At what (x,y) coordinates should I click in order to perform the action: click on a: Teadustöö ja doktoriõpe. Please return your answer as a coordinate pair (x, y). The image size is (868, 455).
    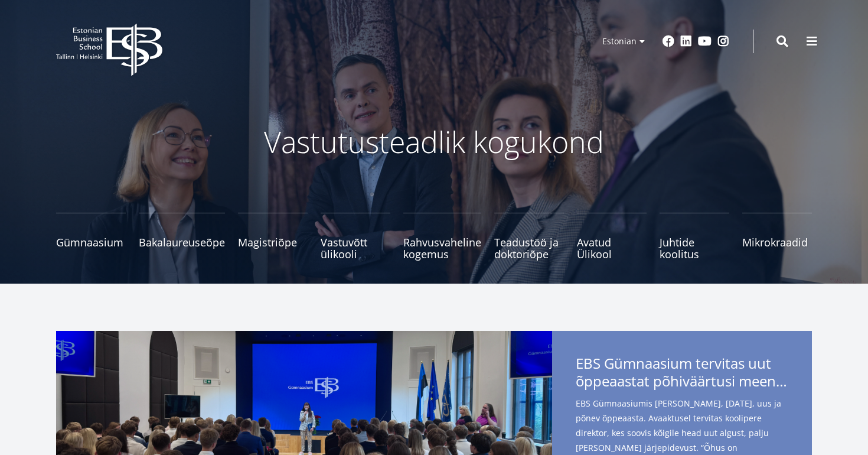
    Looking at the image, I should click on (529, 236).